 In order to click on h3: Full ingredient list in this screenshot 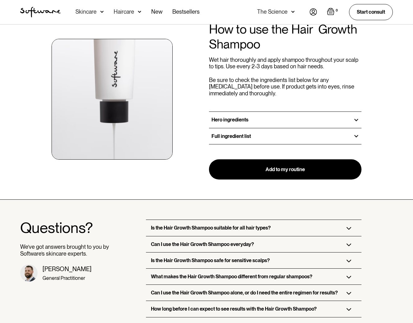, I will do `click(231, 136)`.